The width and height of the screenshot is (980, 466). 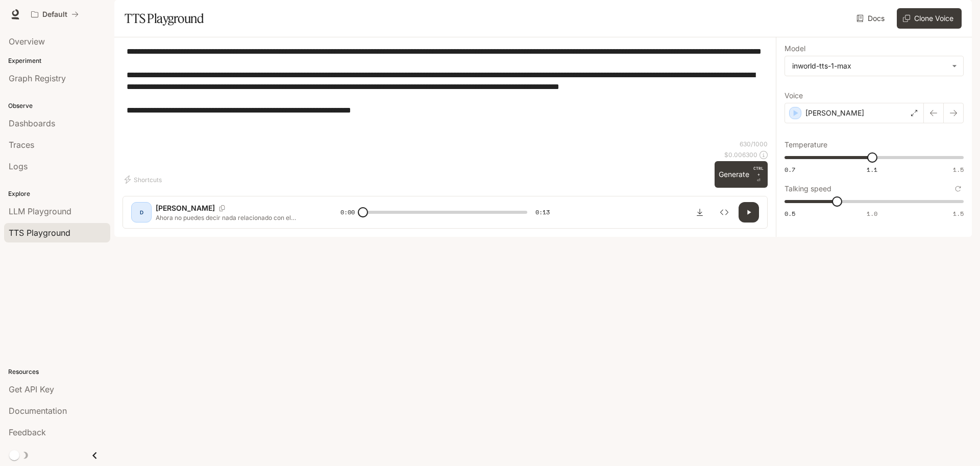 What do you see at coordinates (164, 18) in the screenshot?
I see `h1: TTS Playground` at bounding box center [164, 18].